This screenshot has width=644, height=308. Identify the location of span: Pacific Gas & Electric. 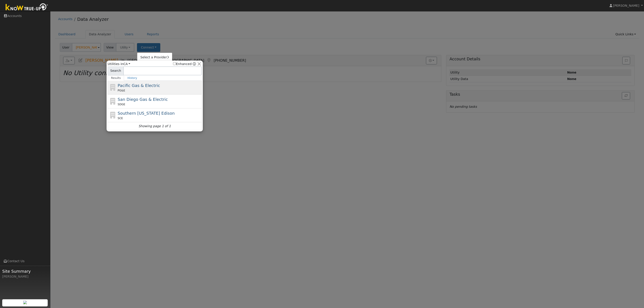
(139, 85).